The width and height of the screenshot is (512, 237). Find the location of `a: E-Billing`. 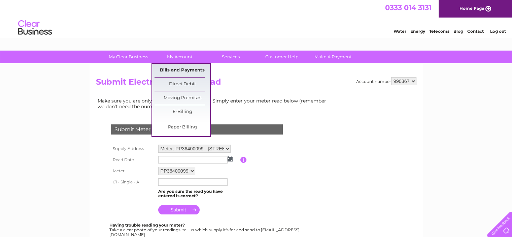

a: E-Billing is located at coordinates (182, 112).